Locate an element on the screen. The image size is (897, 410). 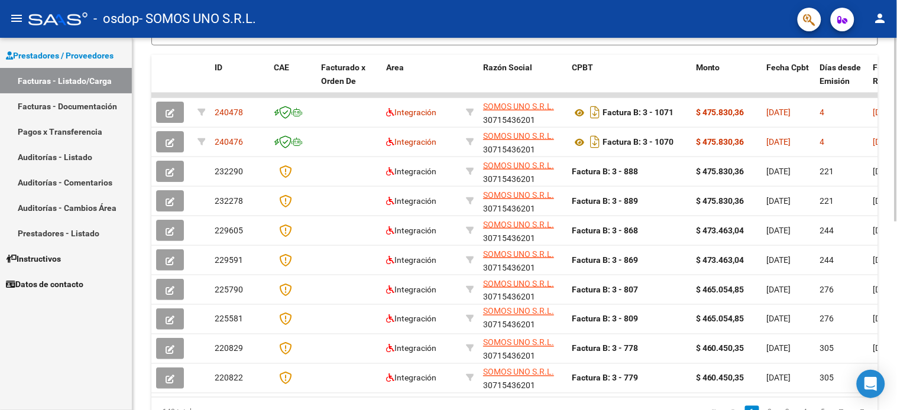
span: 240476 is located at coordinates (229, 142).